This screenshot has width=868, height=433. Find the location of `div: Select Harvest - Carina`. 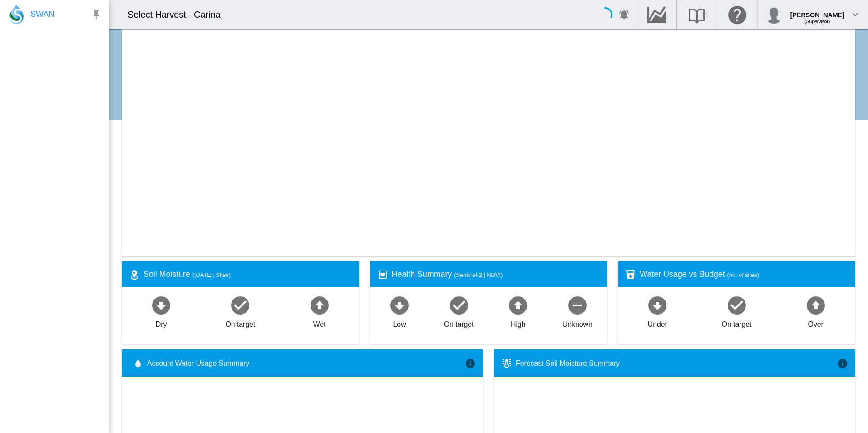

div: Select Harvest - Carina is located at coordinates (178, 14).